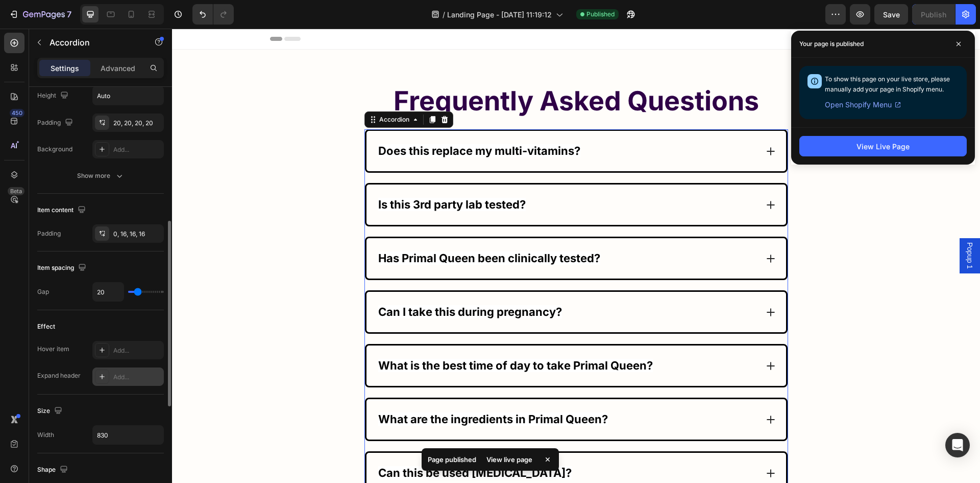  What do you see at coordinates (510, 459) in the screenshot?
I see `div: View live page` at bounding box center [510, 459].